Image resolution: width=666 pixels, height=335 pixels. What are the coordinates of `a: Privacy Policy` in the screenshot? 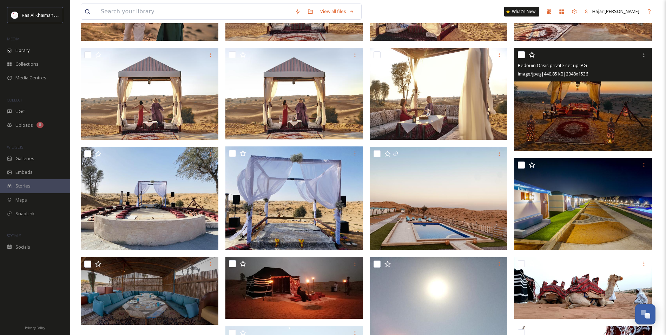 It's located at (35, 327).